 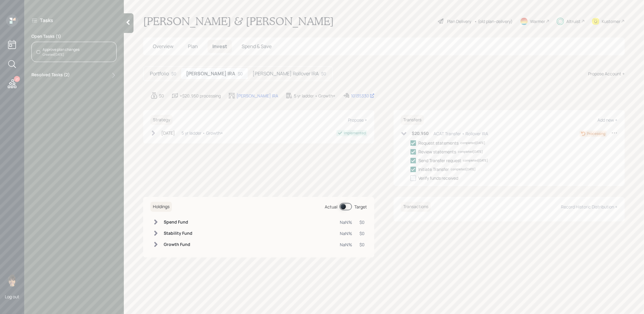 I want to click on label: Open Tasks ( 1 ), so click(x=74, y=36).